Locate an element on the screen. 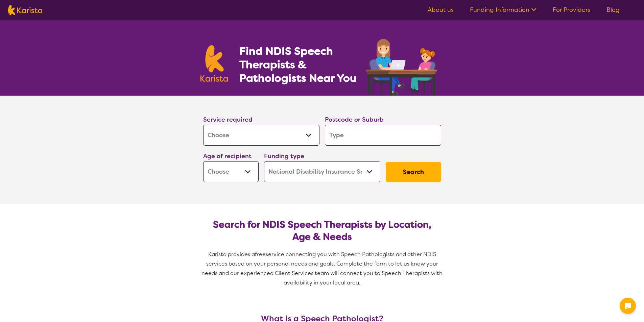  label: Age of recipient is located at coordinates (227, 156).